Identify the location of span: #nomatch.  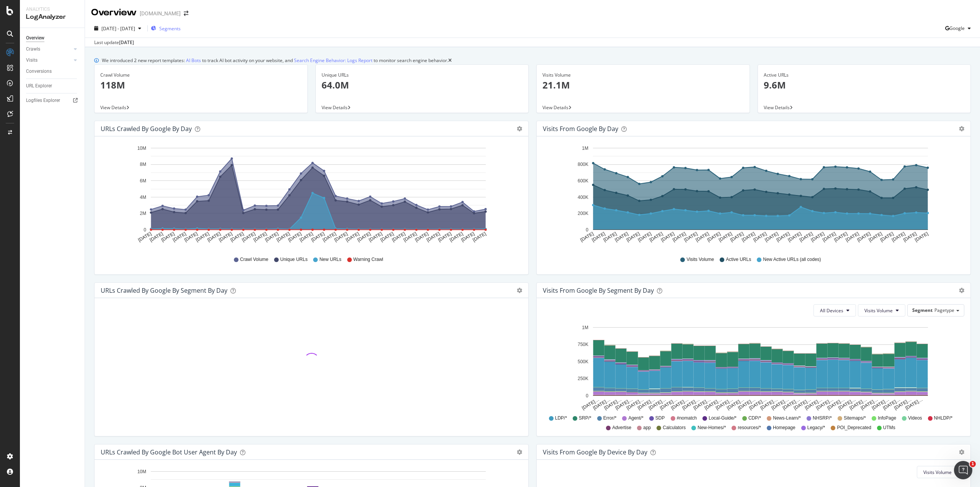
(687, 418).